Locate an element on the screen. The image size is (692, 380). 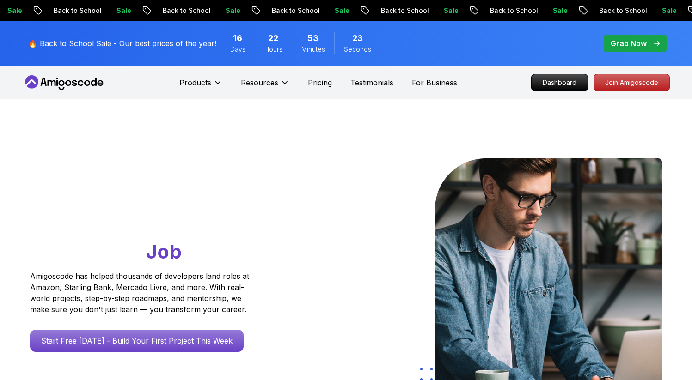
a: For Business is located at coordinates (434, 83).